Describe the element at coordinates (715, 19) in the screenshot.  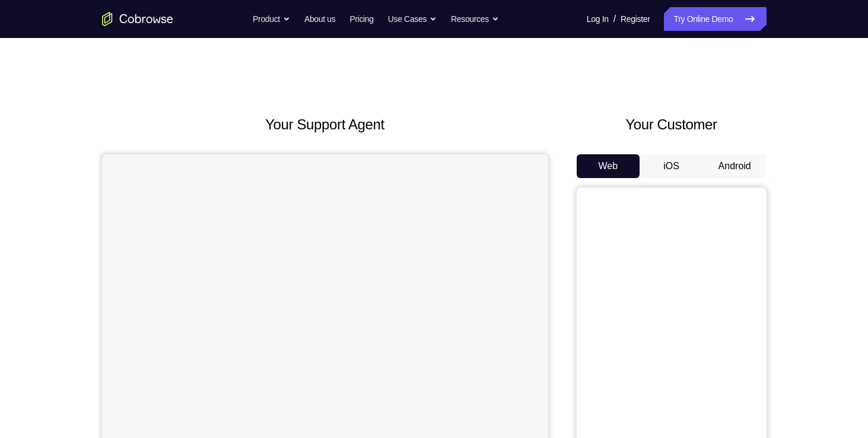
I see `a: Try Online Demo` at that location.